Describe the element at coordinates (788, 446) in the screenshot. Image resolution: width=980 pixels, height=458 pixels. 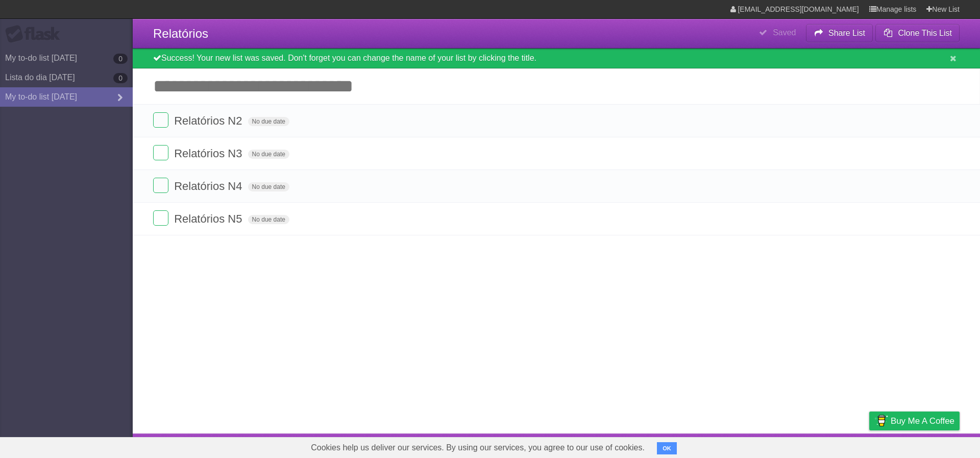
I see `a: Developers` at that location.